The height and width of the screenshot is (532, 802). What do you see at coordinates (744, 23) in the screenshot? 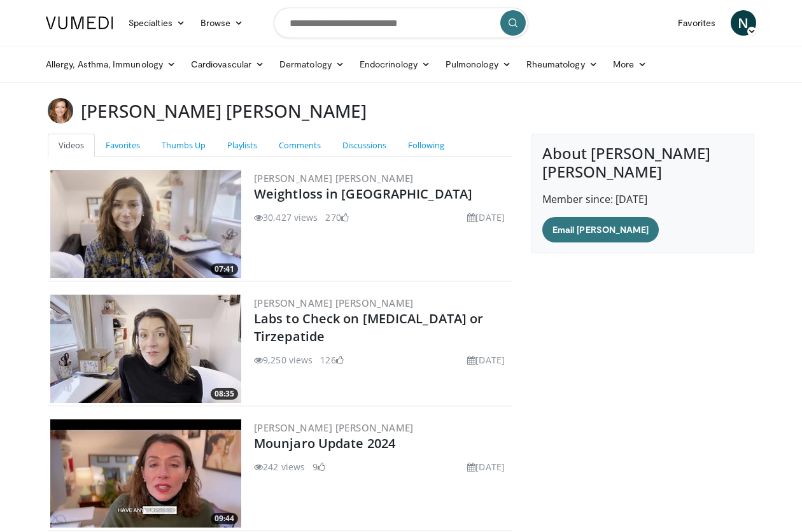
I see `span: N` at bounding box center [744, 23].